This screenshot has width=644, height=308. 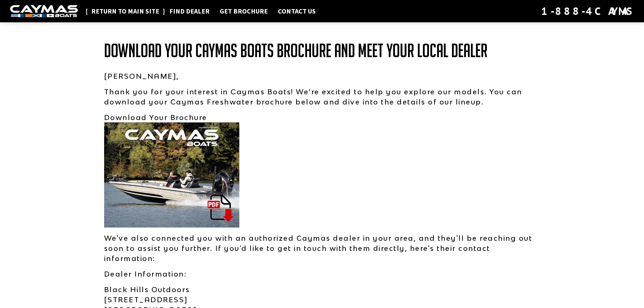 I want to click on img: Caymas-Freshwater-2024.jpg, so click(x=172, y=175).